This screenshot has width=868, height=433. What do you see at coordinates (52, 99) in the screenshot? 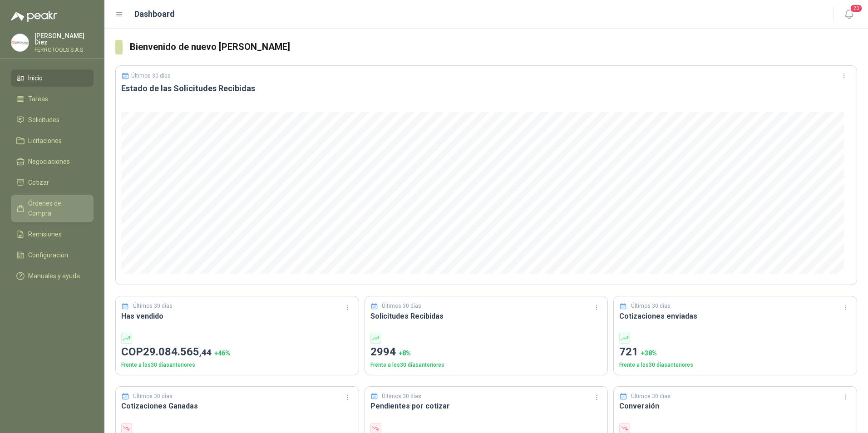
I see `a: Tareas` at bounding box center [52, 99].